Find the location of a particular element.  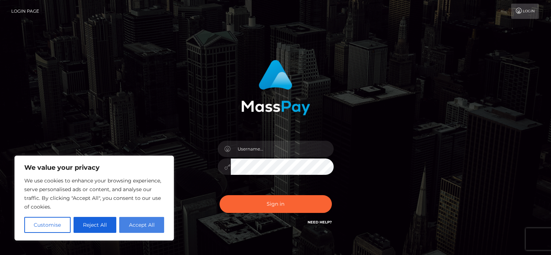

button: Customise is located at coordinates (47, 225).